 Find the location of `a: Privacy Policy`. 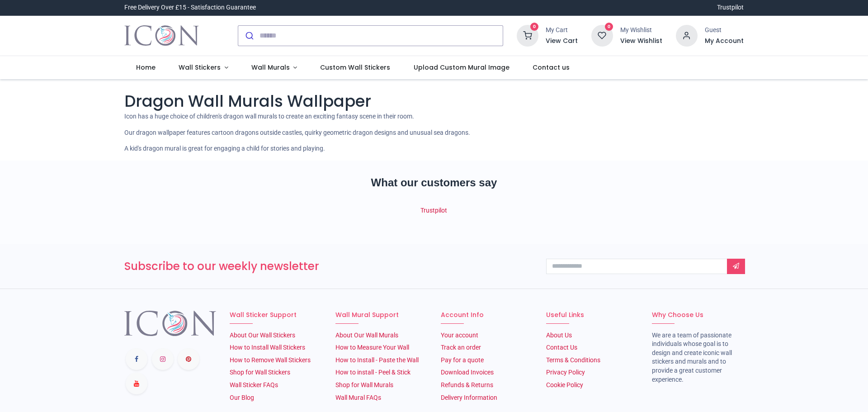

a: Privacy Policy is located at coordinates (566, 372).